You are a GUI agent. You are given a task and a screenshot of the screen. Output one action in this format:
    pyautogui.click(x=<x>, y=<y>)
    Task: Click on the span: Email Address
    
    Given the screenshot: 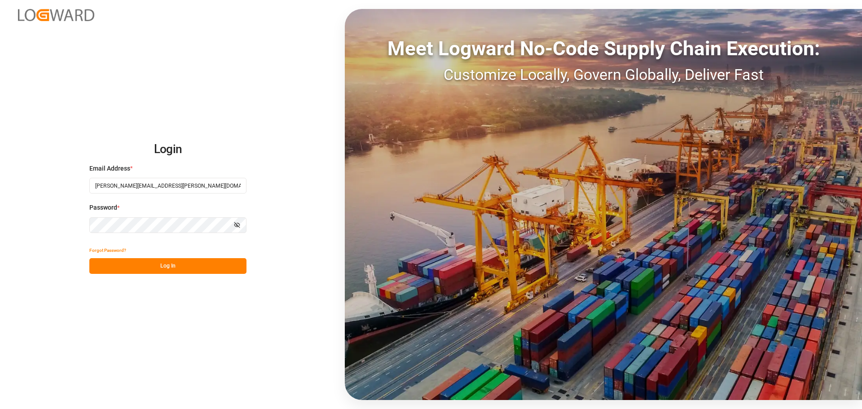 What is the action you would take?
    pyautogui.click(x=110, y=168)
    